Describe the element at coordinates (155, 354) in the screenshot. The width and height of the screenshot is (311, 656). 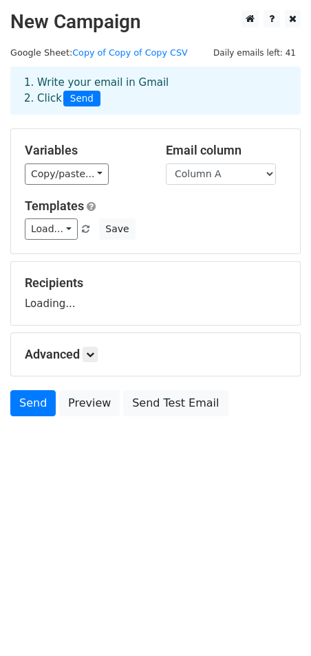
I see `h5: Advanced` at that location.